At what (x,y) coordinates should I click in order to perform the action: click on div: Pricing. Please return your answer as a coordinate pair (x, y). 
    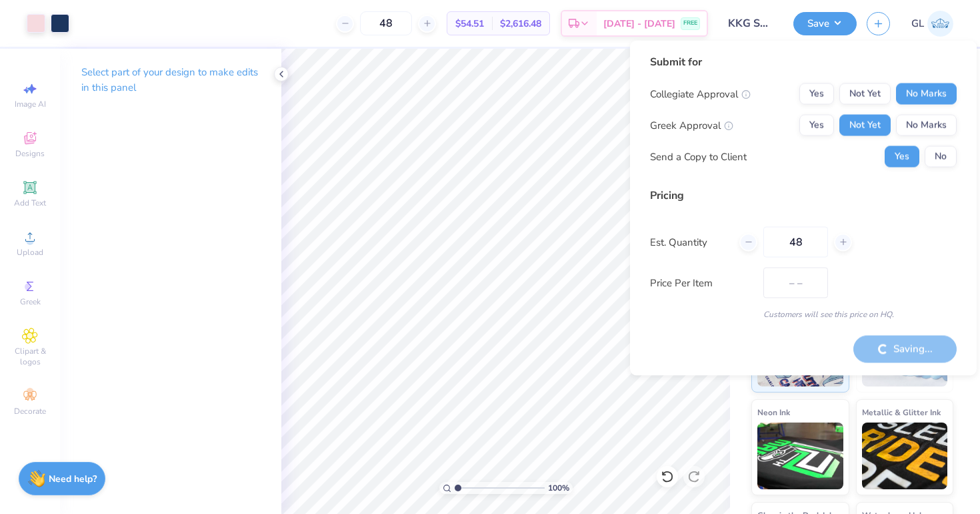
    Looking at the image, I should click on (803, 196).